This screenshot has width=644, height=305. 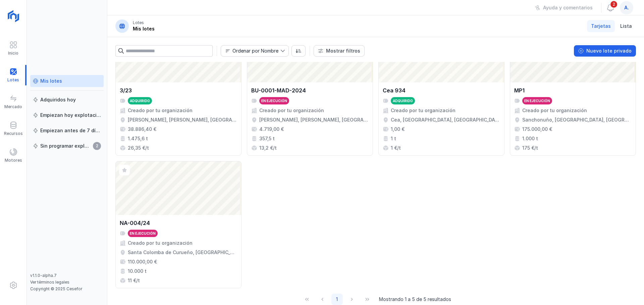 What do you see at coordinates (142, 130) in the screenshot?
I see `div: 38.886,40 €` at bounding box center [142, 130].